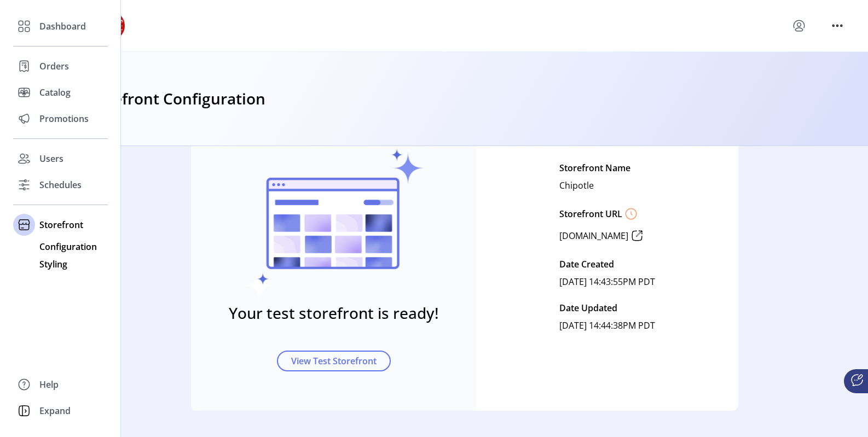 The width and height of the screenshot is (868, 437). Describe the element at coordinates (577, 185) in the screenshot. I see `p: Chipotle` at that location.